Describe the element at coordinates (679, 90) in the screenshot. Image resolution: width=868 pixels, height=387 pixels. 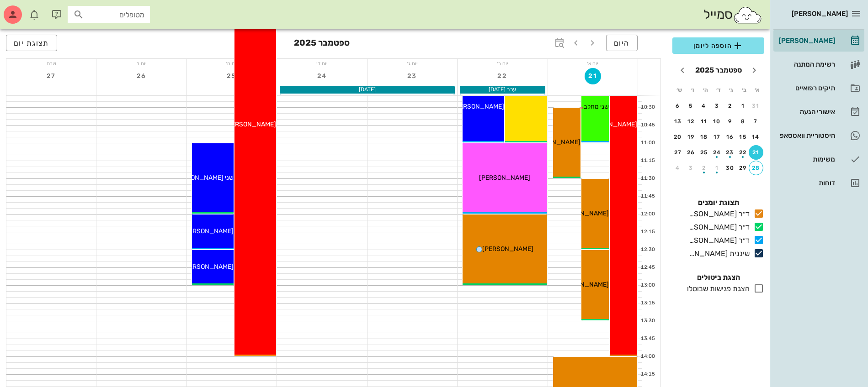
I see `th: ש׳` at that location.